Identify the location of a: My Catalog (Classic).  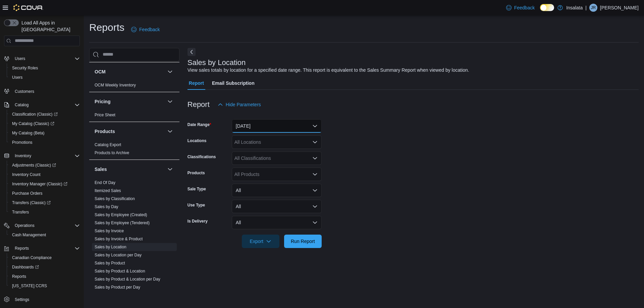
(33, 124).